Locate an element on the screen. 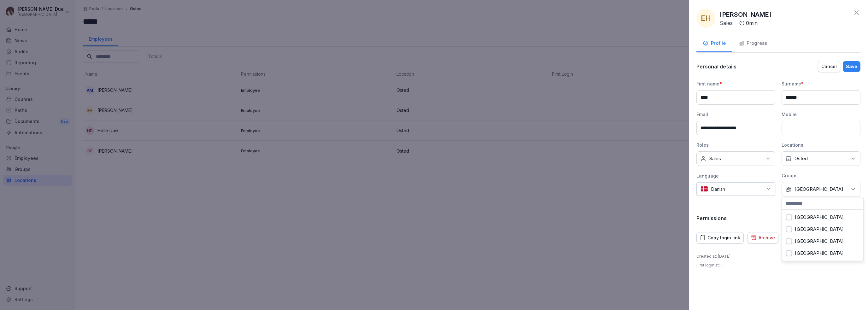 This screenshot has width=868, height=310. button: Cancel is located at coordinates (829, 66).